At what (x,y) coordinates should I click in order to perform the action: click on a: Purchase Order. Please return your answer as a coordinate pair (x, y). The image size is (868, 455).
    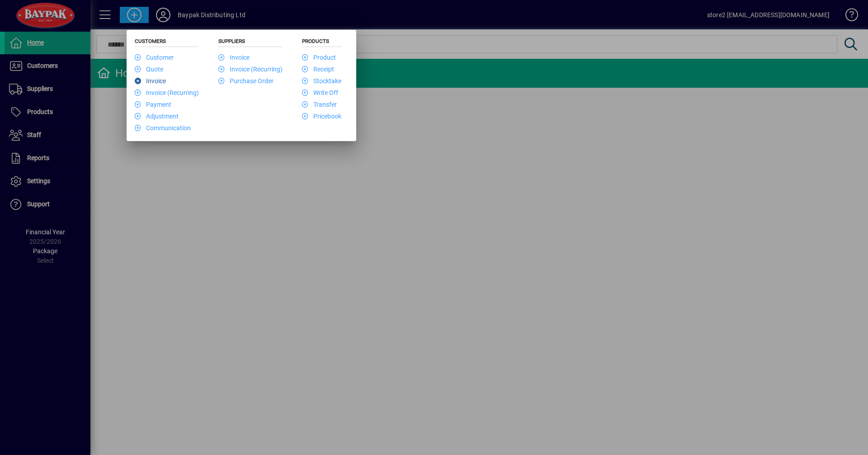
    Looking at the image, I should click on (246, 81).